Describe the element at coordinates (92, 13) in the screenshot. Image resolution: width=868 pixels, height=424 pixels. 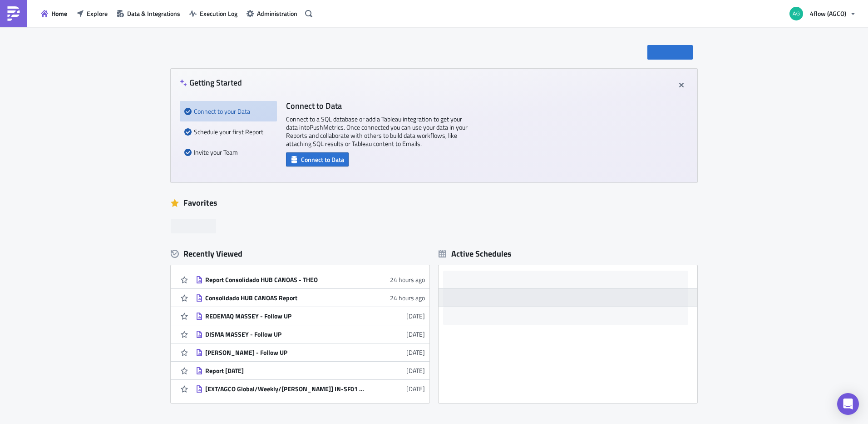
I see `a: Explore` at that location.